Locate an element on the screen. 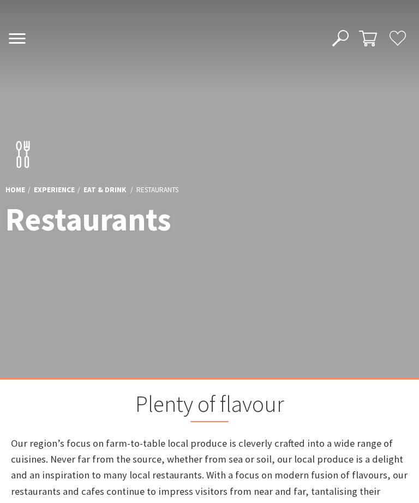 Image resolution: width=419 pixels, height=503 pixels. a: Home is located at coordinates (15, 190).